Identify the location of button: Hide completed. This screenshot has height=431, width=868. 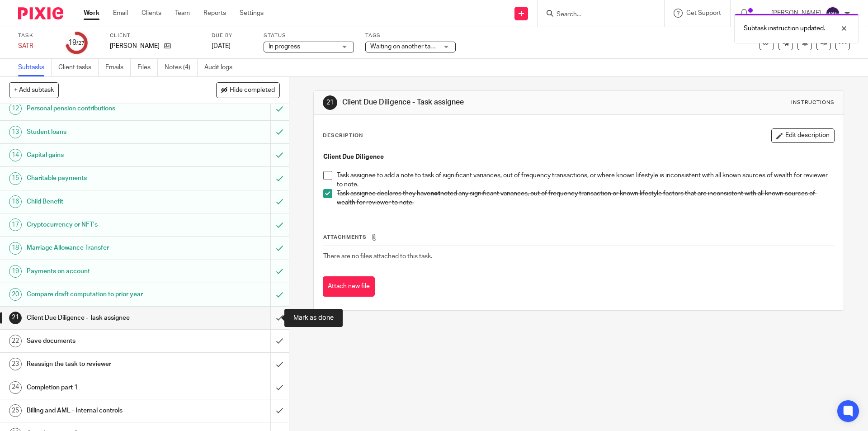
(248, 90).